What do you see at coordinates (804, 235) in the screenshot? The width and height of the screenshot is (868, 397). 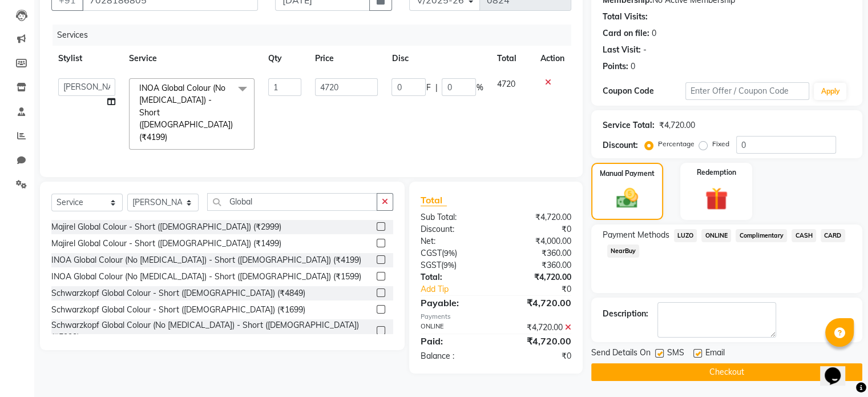 I see `span: CASH` at bounding box center [804, 235].